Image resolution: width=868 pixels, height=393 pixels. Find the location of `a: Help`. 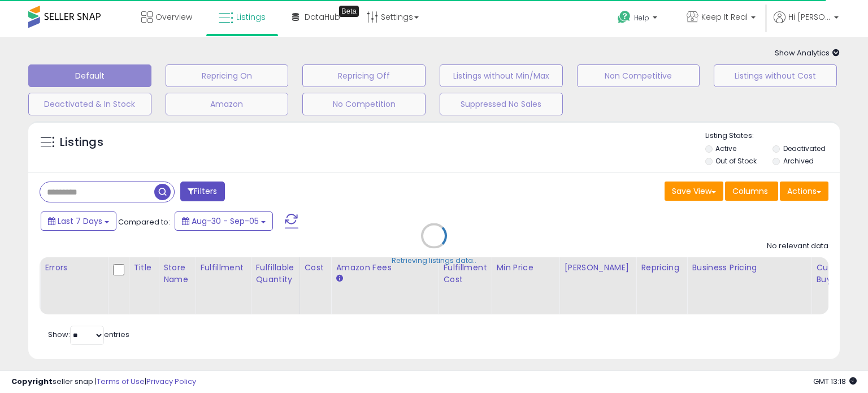

a: Help is located at coordinates (638, 19).